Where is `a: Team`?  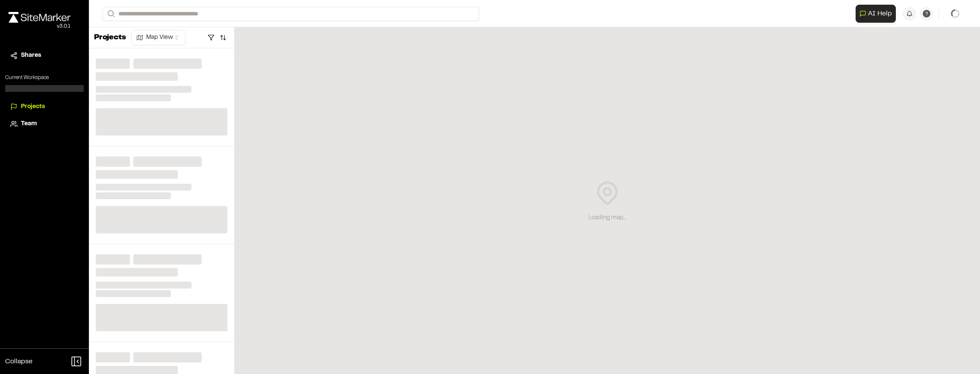
a: Team is located at coordinates (44, 124).